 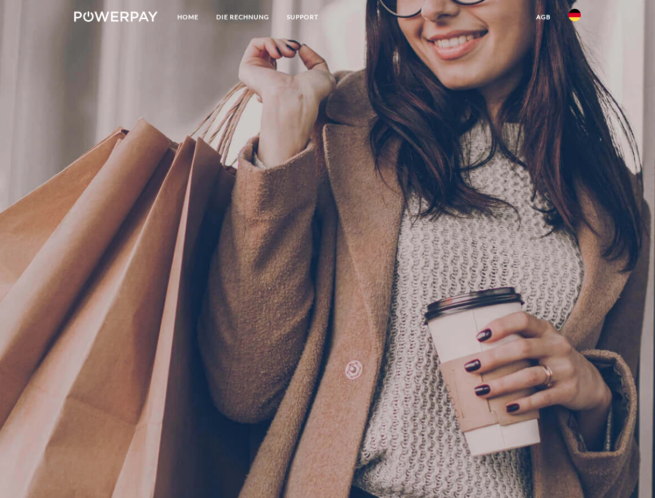 I want to click on a: Home, so click(x=188, y=17).